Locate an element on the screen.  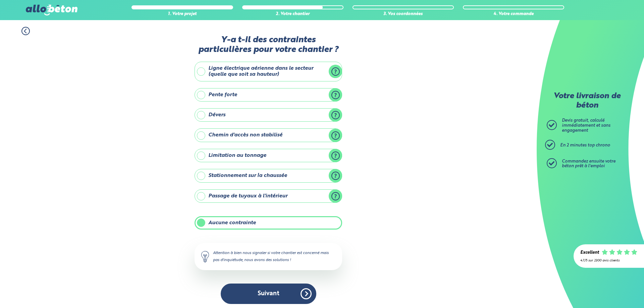
span: Commandez ensuite votre béton prêt à l'emploi is located at coordinates (589, 164).